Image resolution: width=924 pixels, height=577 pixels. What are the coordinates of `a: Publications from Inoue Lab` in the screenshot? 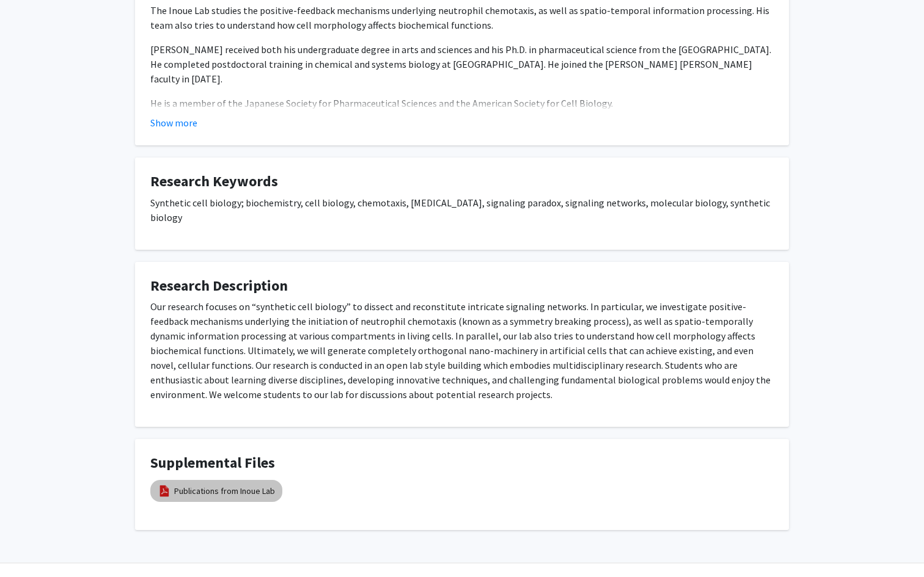 It's located at (224, 491).